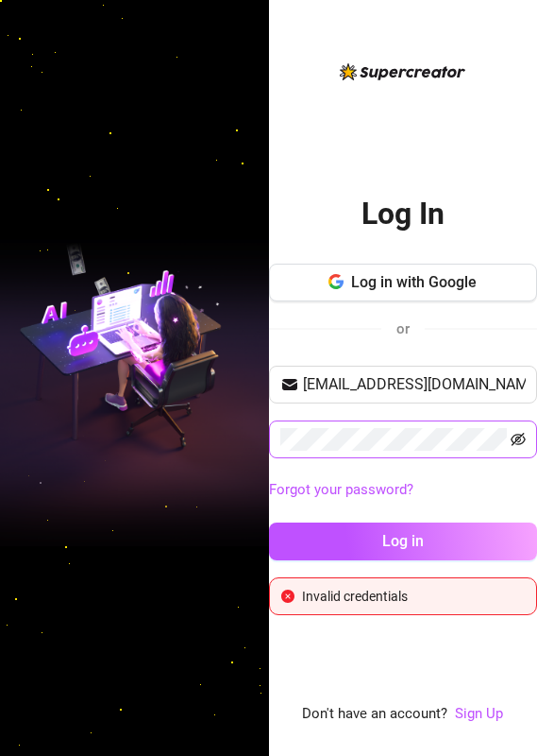  I want to click on div: Invalid credentials, so click(413, 596).